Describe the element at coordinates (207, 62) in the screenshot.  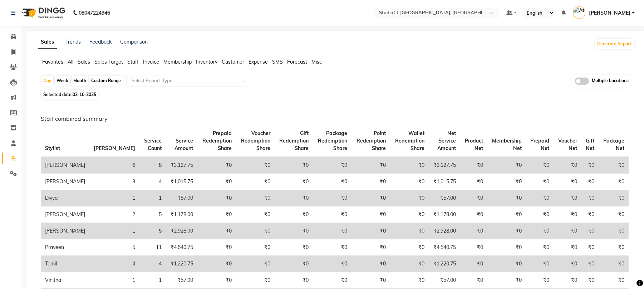
I see `span: Inventory` at that location.